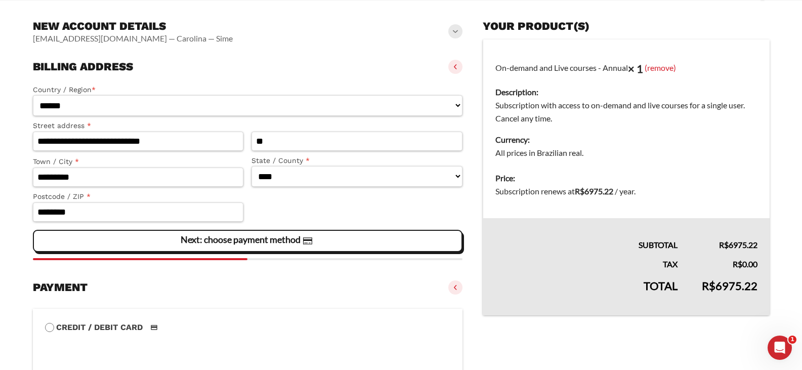 This screenshot has width=802, height=370. Describe the element at coordinates (133, 26) in the screenshot. I see `h3: New account details` at that location.